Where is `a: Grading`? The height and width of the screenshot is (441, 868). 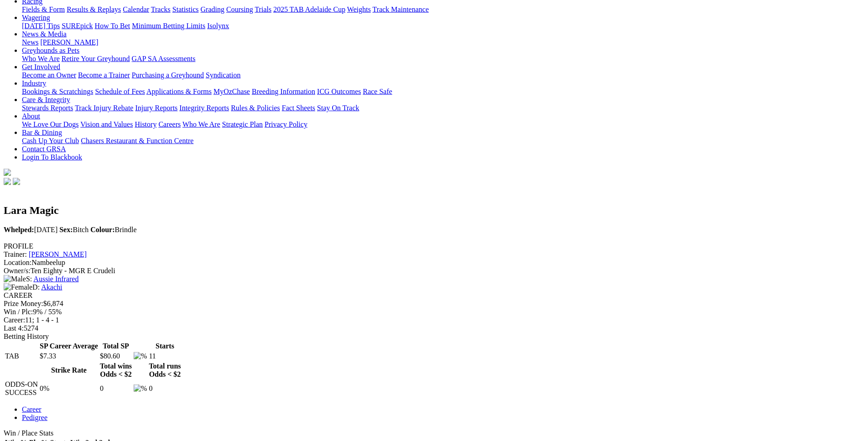
a: Grading is located at coordinates (212, 9).